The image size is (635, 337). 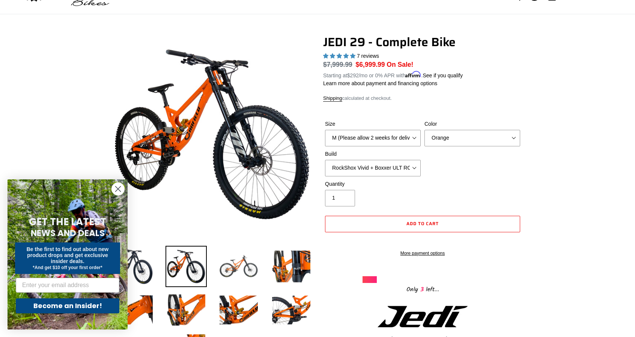 I want to click on button: Close dialog, so click(x=118, y=189).